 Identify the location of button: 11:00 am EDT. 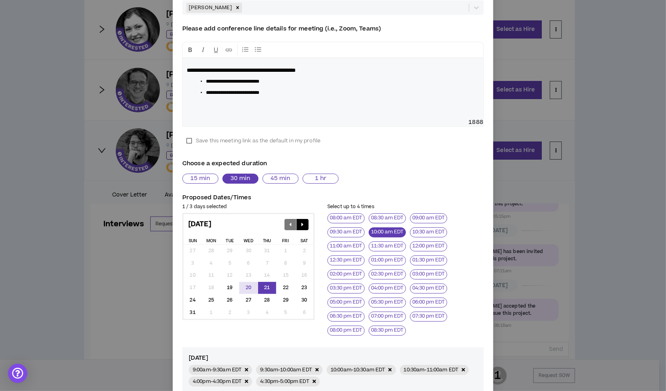
(346, 246).